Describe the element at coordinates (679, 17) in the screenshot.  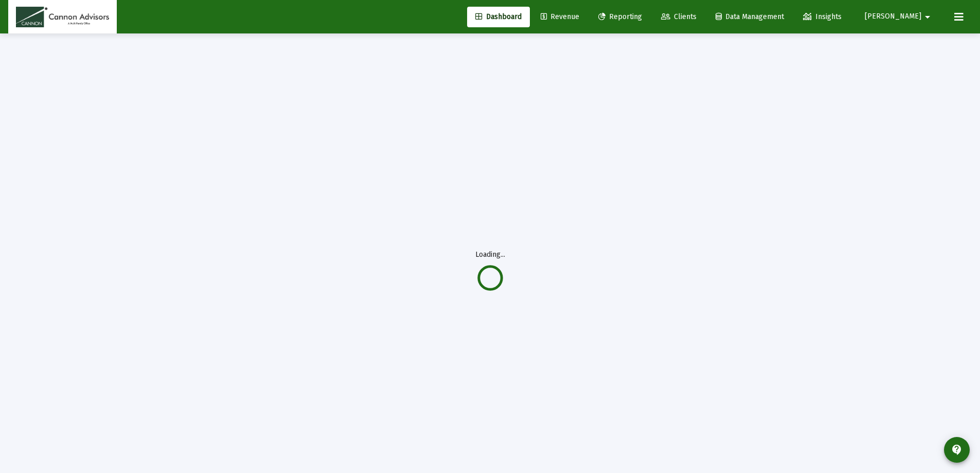
I see `a: Clients` at that location.